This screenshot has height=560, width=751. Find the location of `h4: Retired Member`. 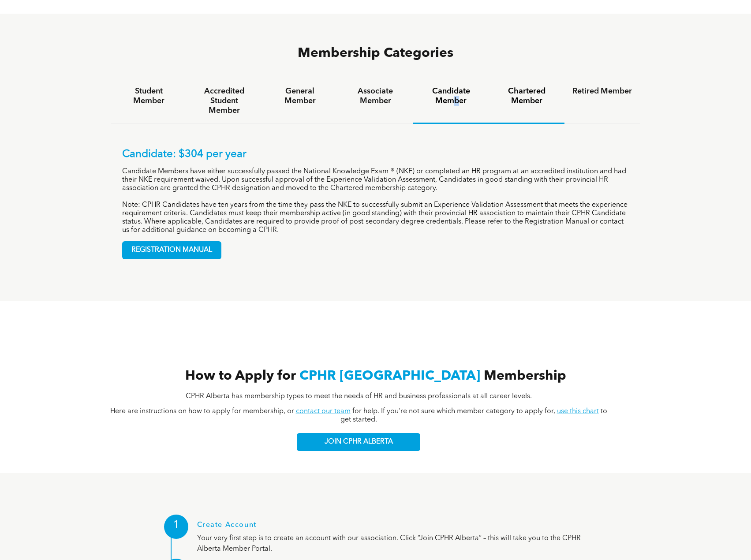

h4: Retired Member is located at coordinates (602, 91).